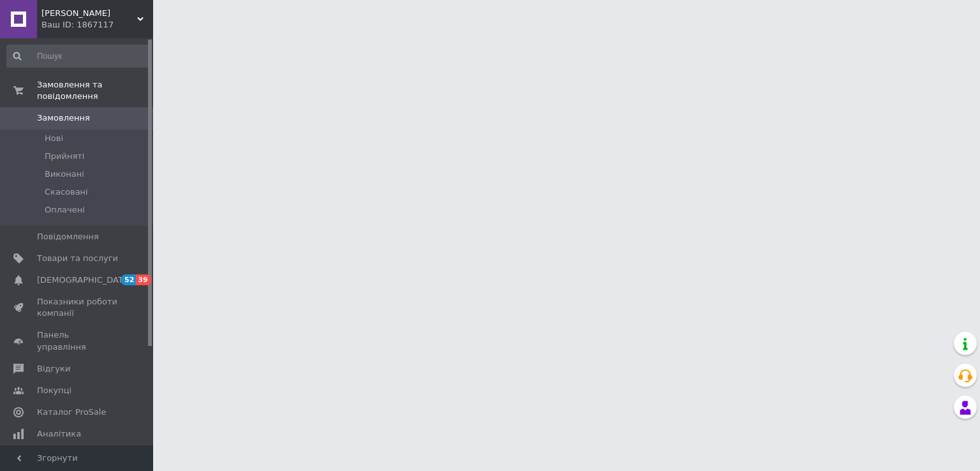  I want to click on span: Товари та послуги, so click(77, 259).